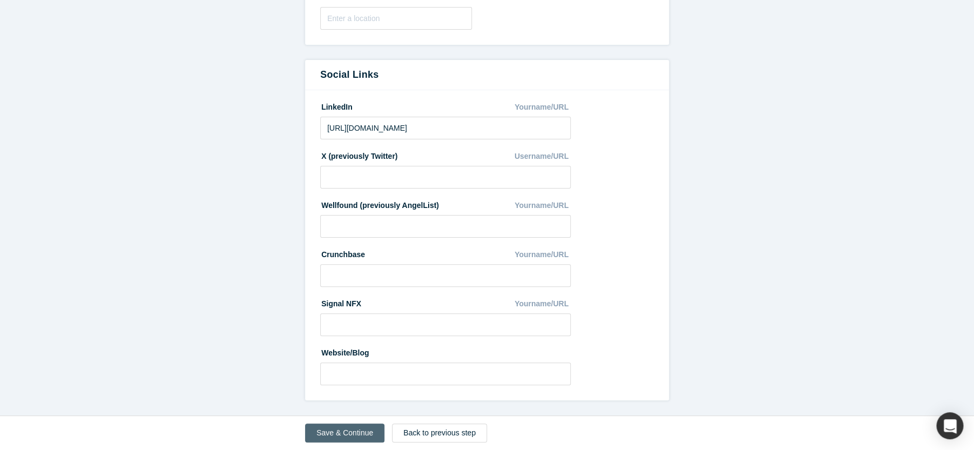  I want to click on label: Signal NFX, so click(341, 302).